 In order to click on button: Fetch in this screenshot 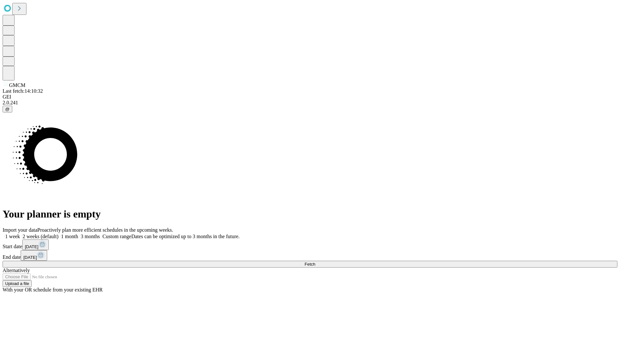, I will do `click(310, 264)`.